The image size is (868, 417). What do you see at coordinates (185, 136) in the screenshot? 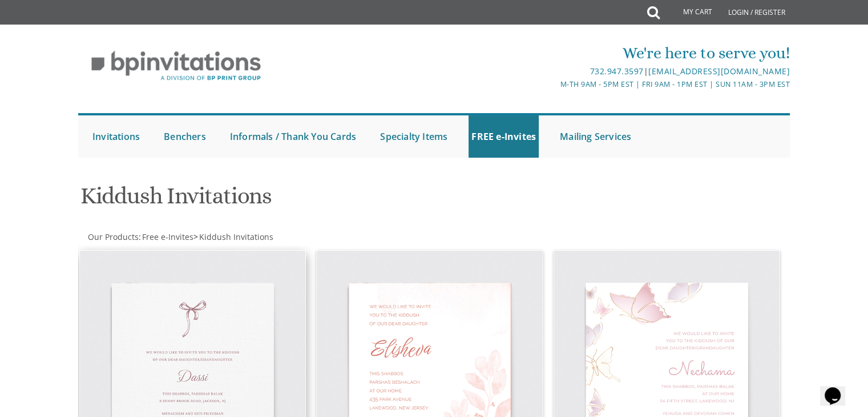
I see `a: Benchers` at bounding box center [185, 136].